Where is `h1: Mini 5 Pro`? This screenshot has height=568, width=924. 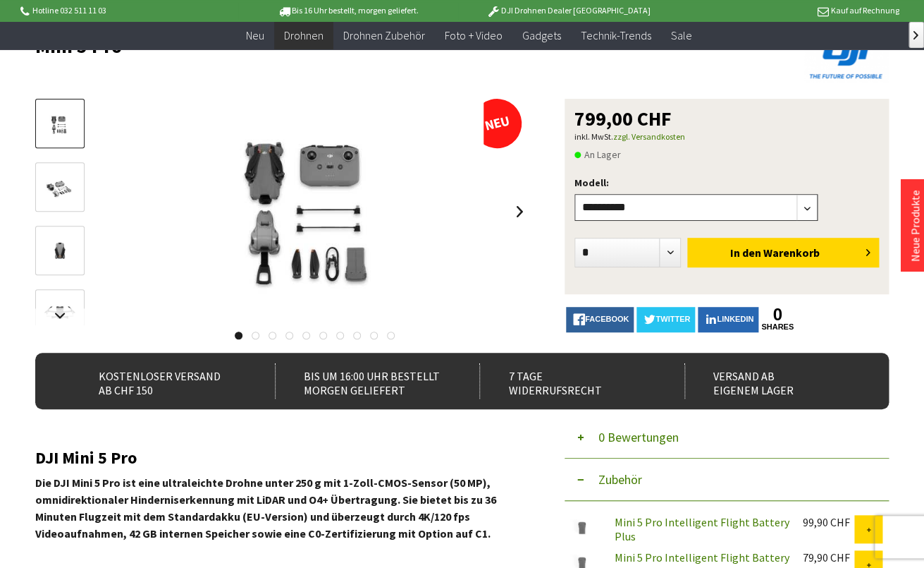
h1: Mini 5 Pro is located at coordinates (377, 46).